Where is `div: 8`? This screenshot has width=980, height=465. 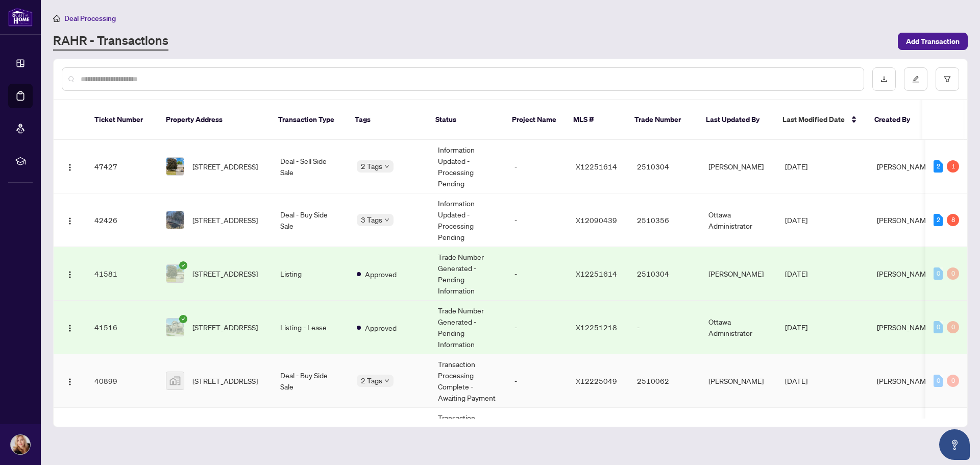
div: 8 is located at coordinates (953, 220).